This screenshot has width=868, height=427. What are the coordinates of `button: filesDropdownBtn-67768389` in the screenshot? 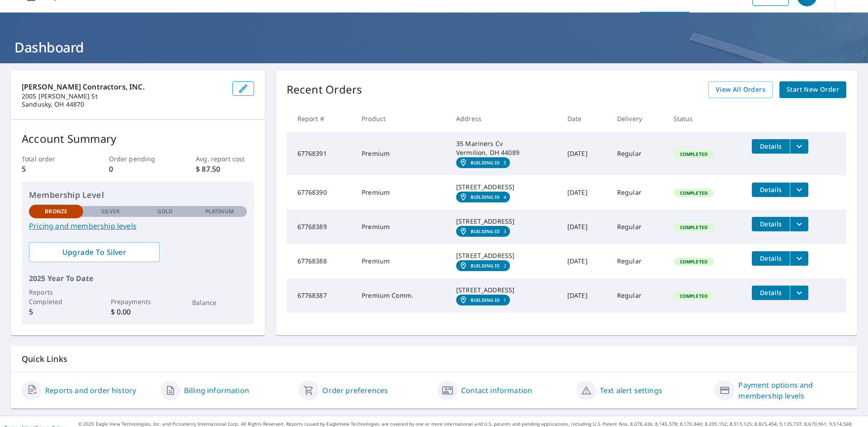 It's located at (799, 224).